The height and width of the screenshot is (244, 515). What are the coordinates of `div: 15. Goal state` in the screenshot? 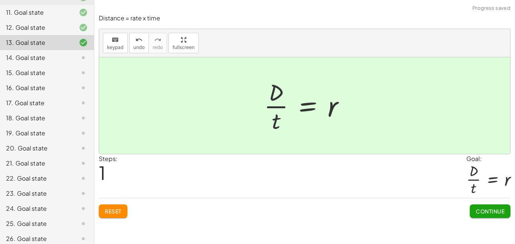 It's located at (36, 73).